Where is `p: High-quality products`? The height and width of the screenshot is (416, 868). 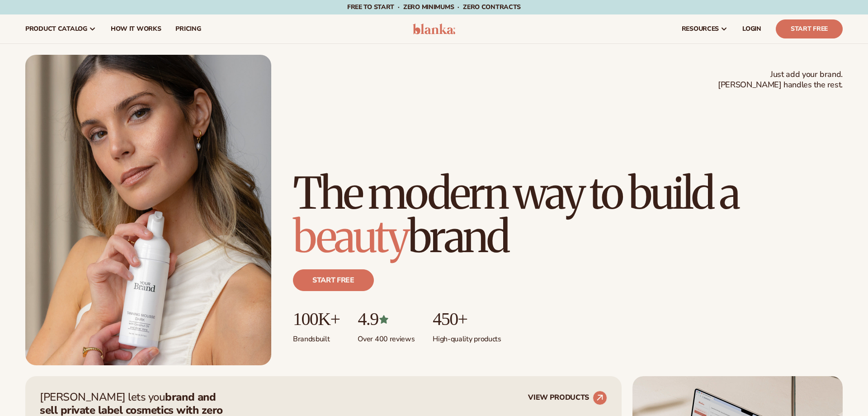
p: High-quality products is located at coordinates (467, 336).